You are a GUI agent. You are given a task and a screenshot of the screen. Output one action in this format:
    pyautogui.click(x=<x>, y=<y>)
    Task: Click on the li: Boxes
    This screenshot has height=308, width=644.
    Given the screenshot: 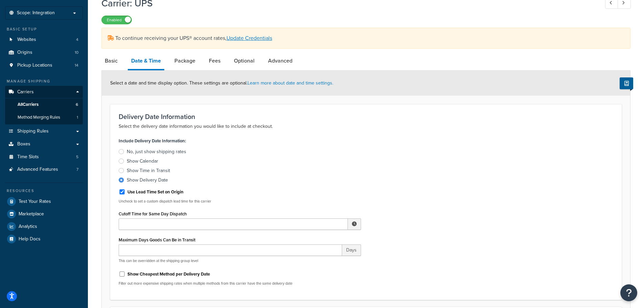 What is the action you would take?
    pyautogui.click(x=44, y=144)
    